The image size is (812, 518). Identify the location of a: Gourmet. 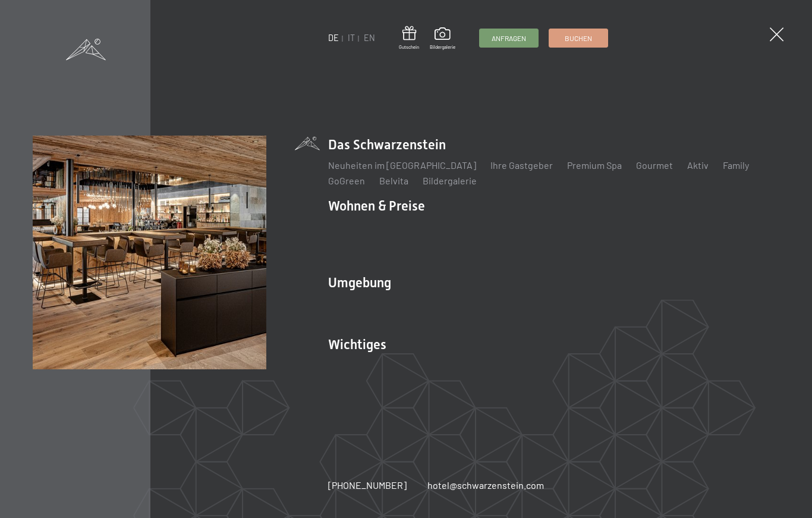
(655, 165).